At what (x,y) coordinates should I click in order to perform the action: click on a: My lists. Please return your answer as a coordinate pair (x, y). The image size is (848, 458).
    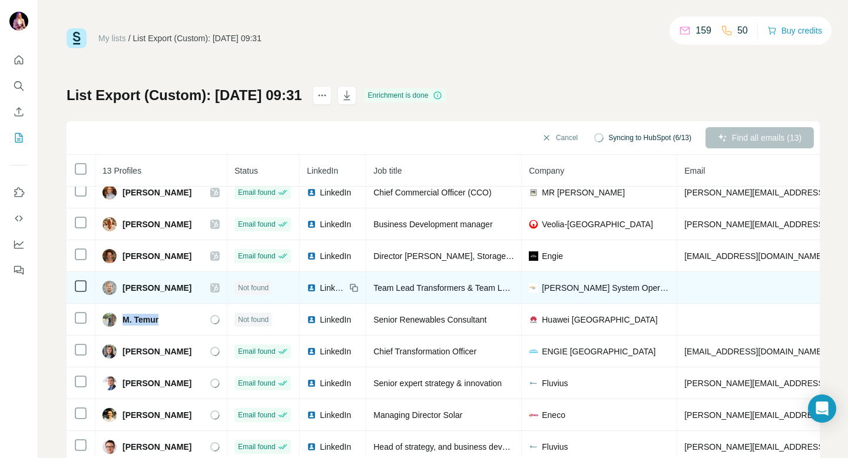
    Looking at the image, I should click on (112, 38).